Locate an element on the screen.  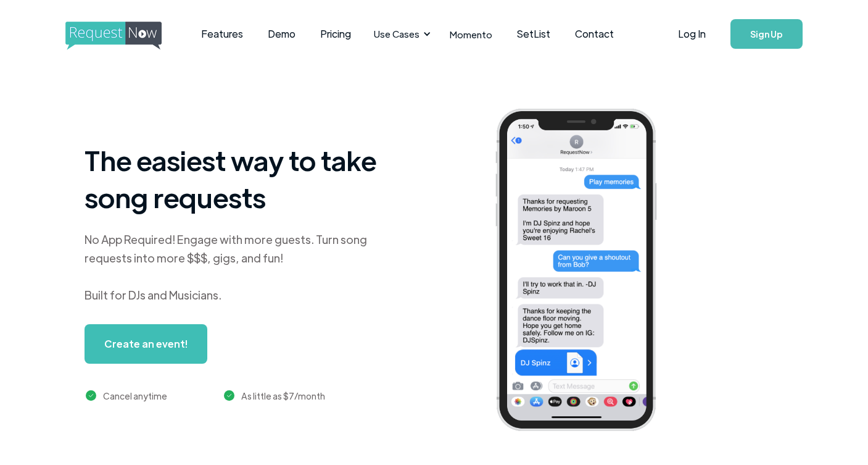
a: Contact is located at coordinates (594, 34).